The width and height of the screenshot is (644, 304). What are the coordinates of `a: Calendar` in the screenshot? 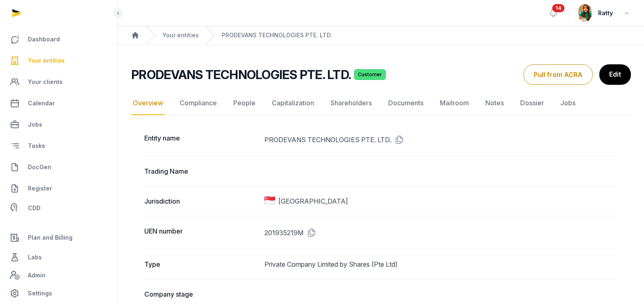 It's located at (59, 103).